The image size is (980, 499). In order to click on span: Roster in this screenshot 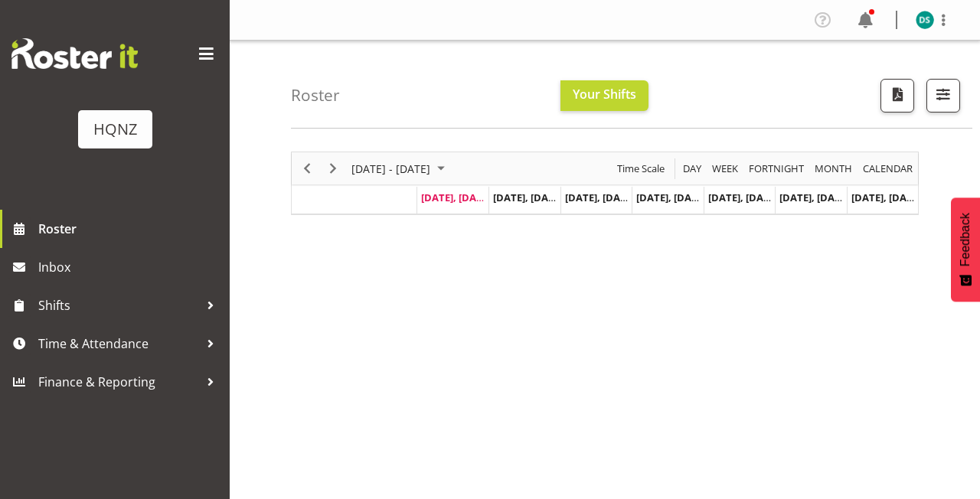, I will do `click(130, 229)`.